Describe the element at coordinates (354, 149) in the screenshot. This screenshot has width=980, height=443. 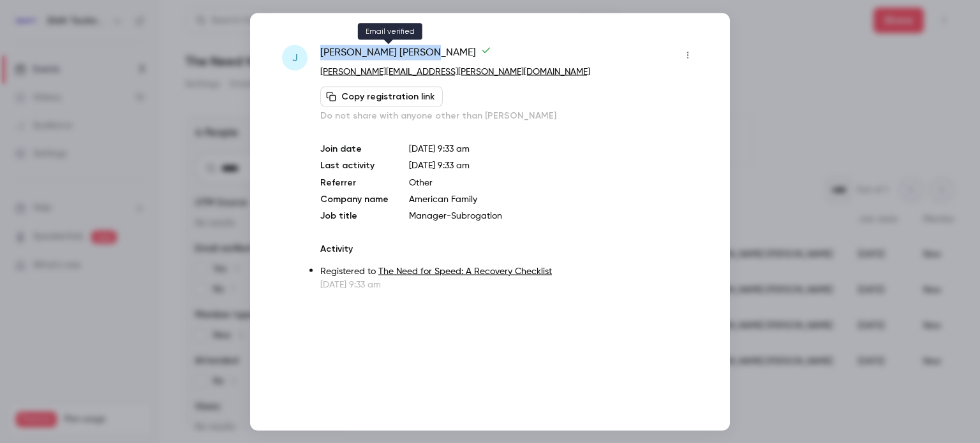
I see `p: Join date` at that location.